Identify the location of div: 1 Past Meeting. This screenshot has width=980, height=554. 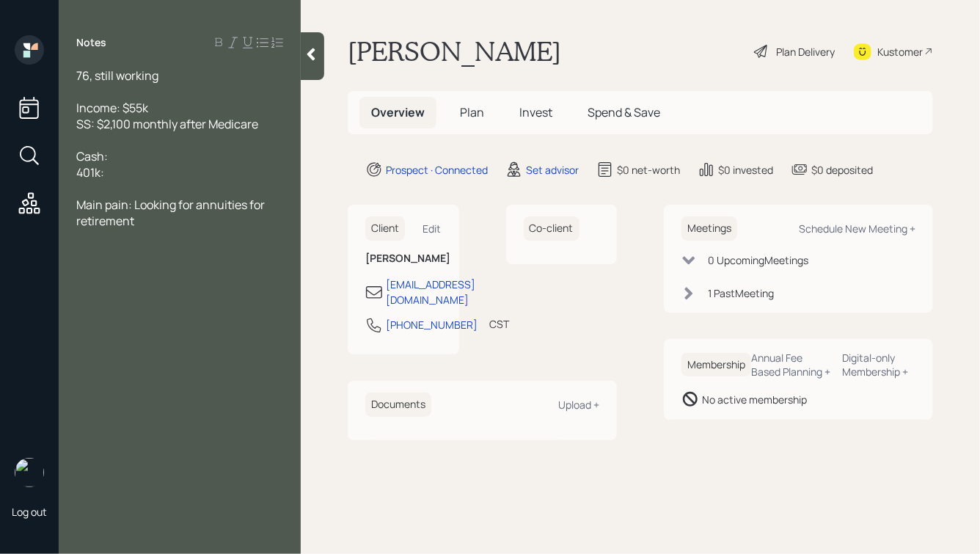
(741, 293).